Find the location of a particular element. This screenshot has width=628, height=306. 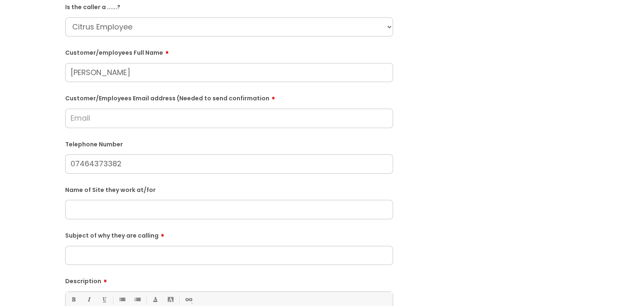

label: Description is located at coordinates (229, 280).